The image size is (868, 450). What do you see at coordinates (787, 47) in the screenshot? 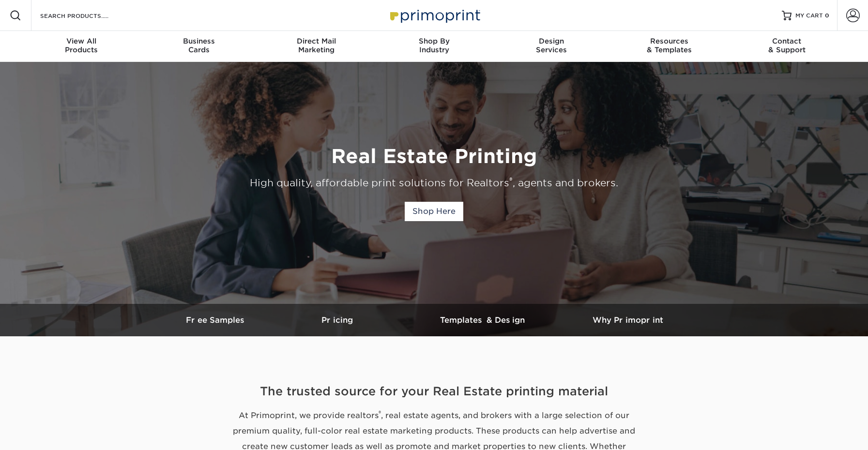
I see `a: Contact& Support` at bounding box center [787, 47].